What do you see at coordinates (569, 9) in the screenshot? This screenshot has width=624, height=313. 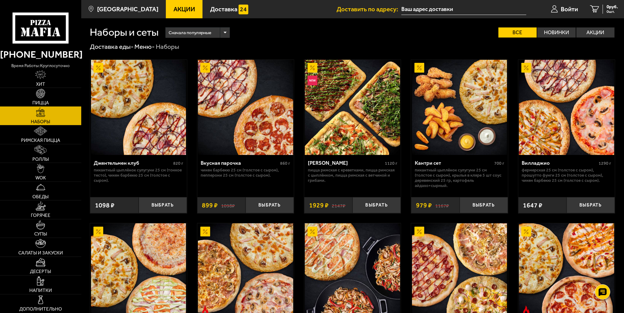 I see `span: Войти` at bounding box center [569, 9].